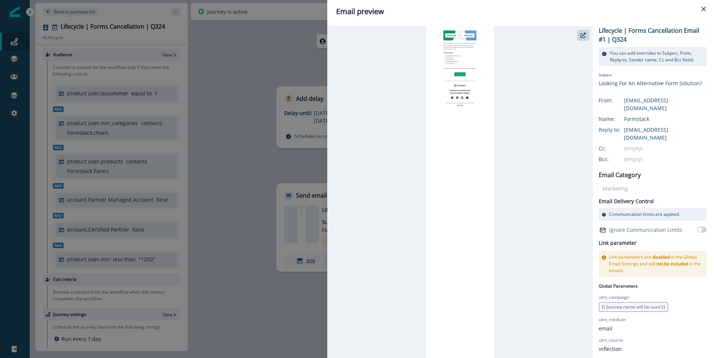 This screenshot has height=358, width=714. I want to click on div: Formstack, so click(665, 119).